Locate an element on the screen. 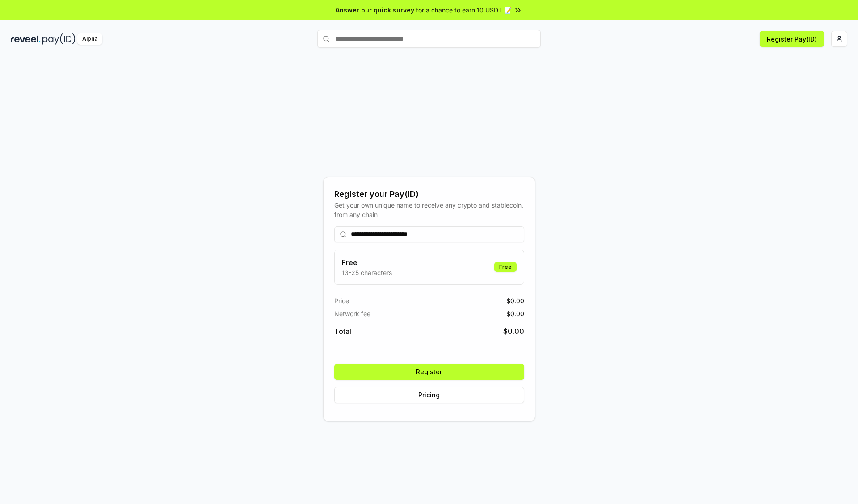 This screenshot has width=858, height=504. button: Register is located at coordinates (429, 372).